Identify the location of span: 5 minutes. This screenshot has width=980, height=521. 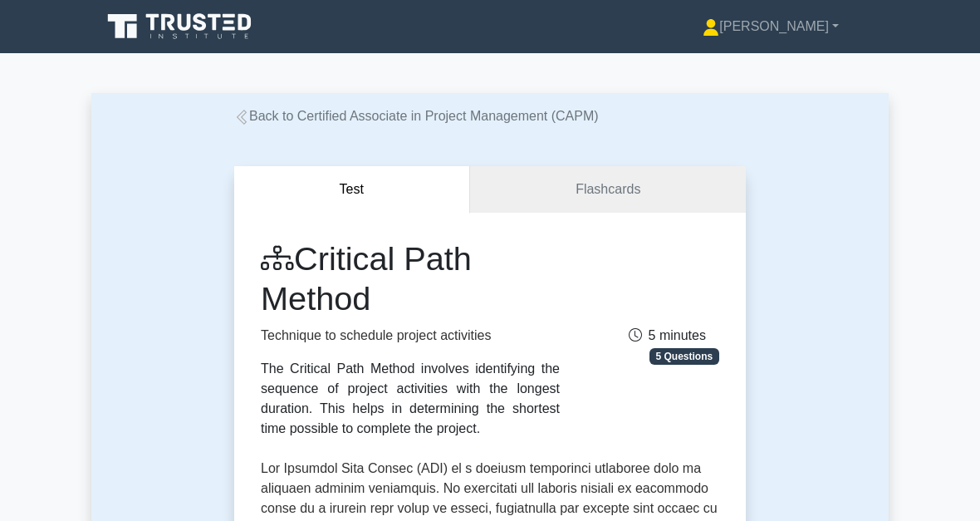
(667, 335).